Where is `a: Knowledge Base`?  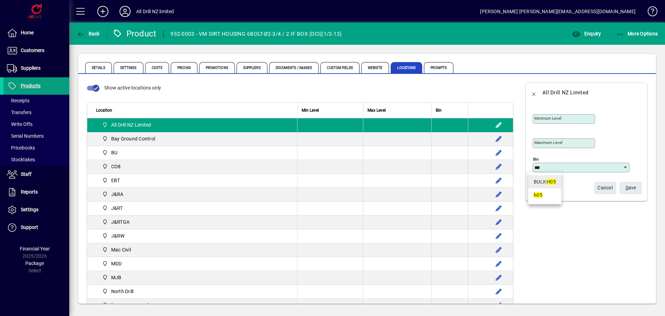
a: Knowledge Base is located at coordinates (650, 12).